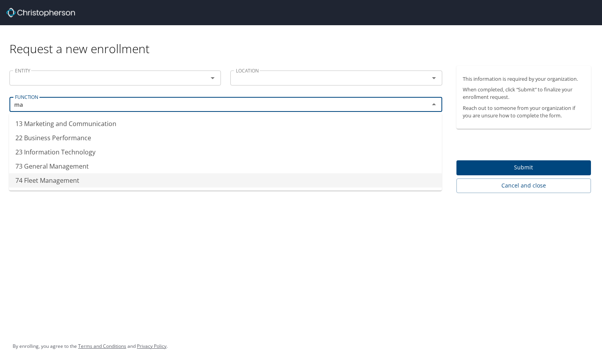 The image size is (602, 364). What do you see at coordinates (225, 181) in the screenshot?
I see `li: 74 Fleet Management` at bounding box center [225, 181].